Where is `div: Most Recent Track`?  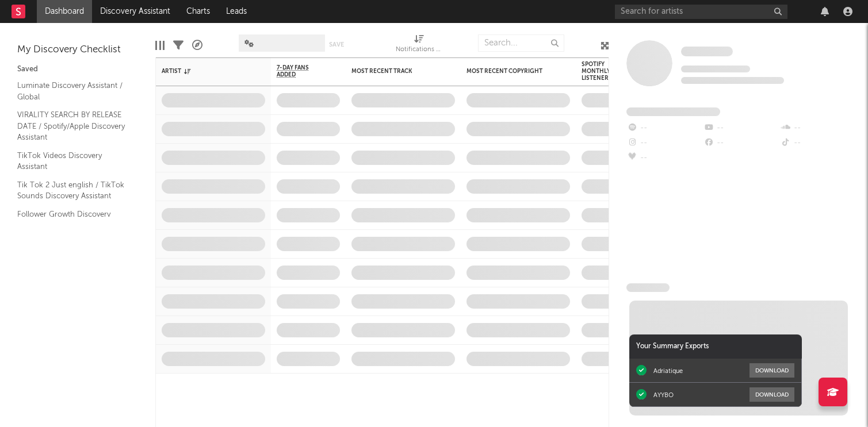 div: Most Recent Track is located at coordinates (395, 71).